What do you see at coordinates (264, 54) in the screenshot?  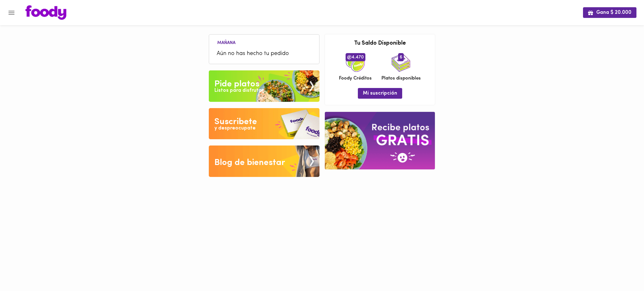 I see `span: Aún no has hecho tu pedido` at bounding box center [264, 54].